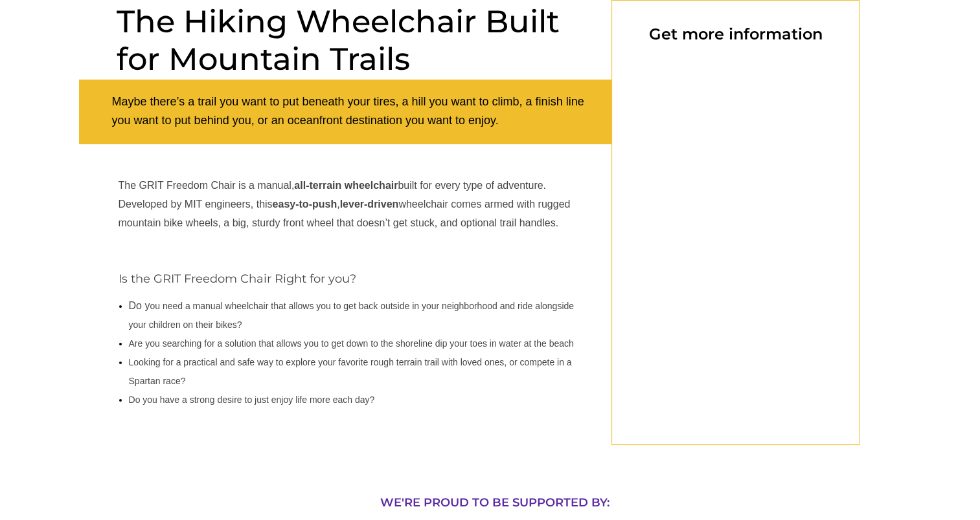 The height and width of the screenshot is (520, 980). What do you see at coordinates (350, 372) in the screenshot?
I see `span: Looking for a practical and safe way to explore your favorite rough terrain trail with loved ones...` at bounding box center [350, 372].